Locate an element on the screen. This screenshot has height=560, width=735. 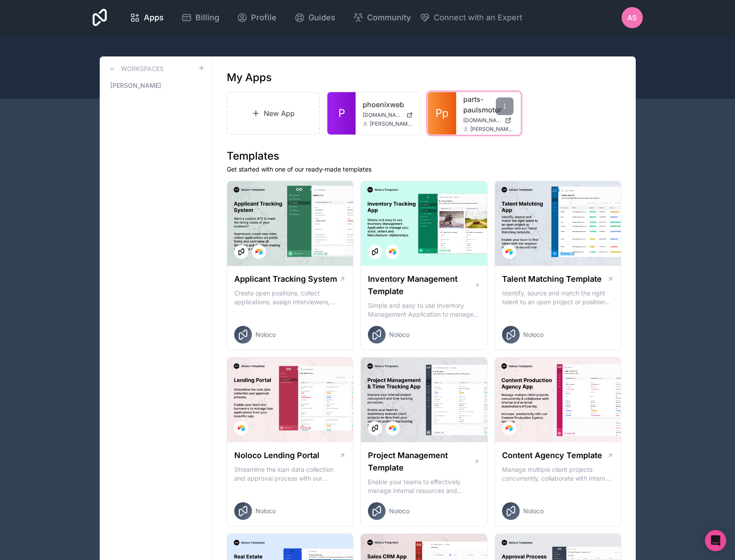
div: Open Intercom Messenger is located at coordinates (716, 541).